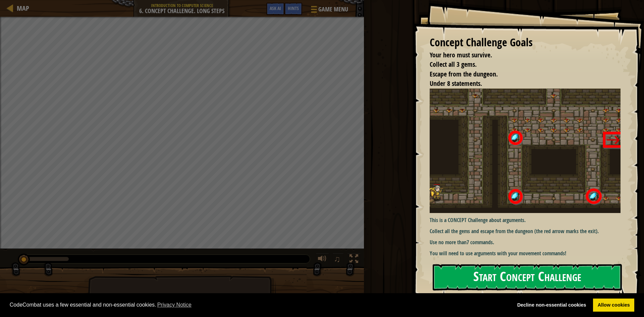  What do you see at coordinates (520, 65) in the screenshot?
I see `li: Collect all 3 gems.` at bounding box center [520, 65].